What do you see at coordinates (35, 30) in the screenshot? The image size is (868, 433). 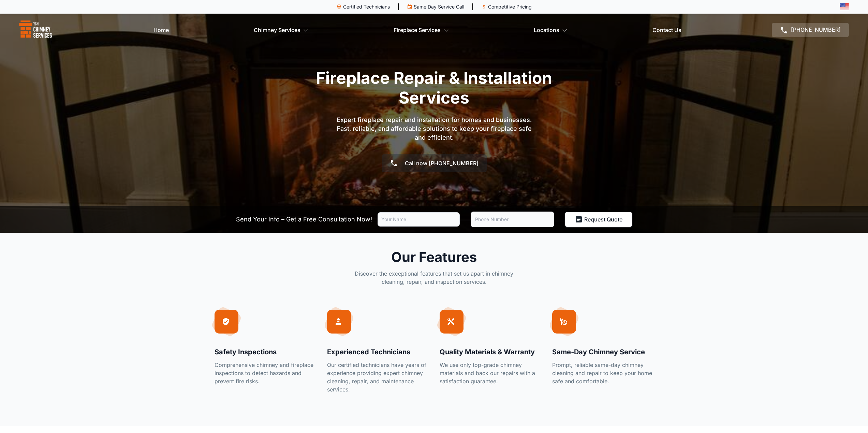 I see `img: logo` at bounding box center [35, 30].